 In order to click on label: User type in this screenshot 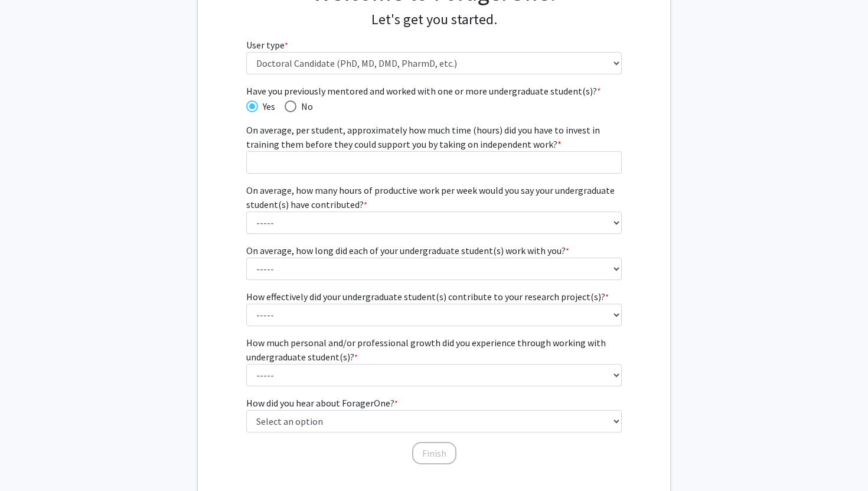, I will do `click(267, 45)`.